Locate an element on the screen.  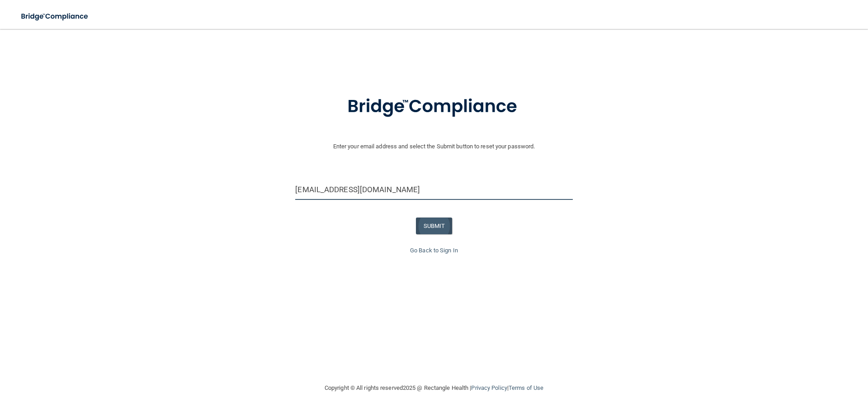
button: SUBMIT is located at coordinates (434, 226).